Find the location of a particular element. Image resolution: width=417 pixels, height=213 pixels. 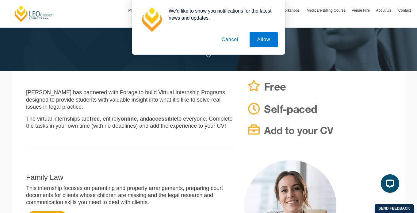

p: The virtual internships are , entirely , and to everyone. Complete the tasks in your own time (wi... is located at coordinates (131, 122).